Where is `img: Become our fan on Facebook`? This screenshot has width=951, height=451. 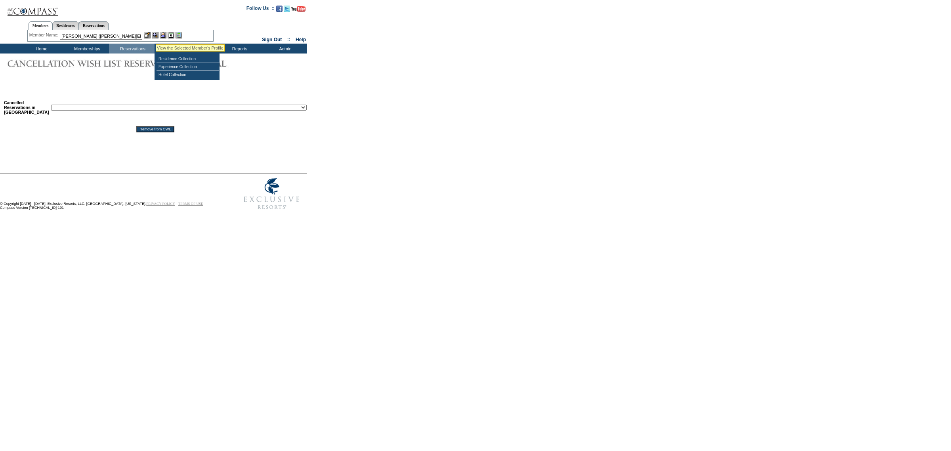 img: Become our fan on Facebook is located at coordinates (279, 9).